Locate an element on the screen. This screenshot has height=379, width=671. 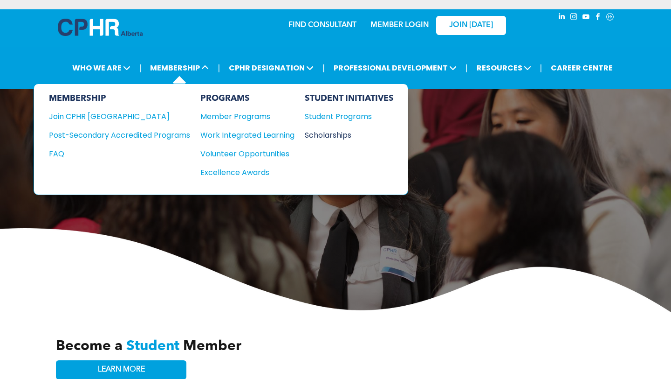
div: Student Programs is located at coordinates (345, 116).